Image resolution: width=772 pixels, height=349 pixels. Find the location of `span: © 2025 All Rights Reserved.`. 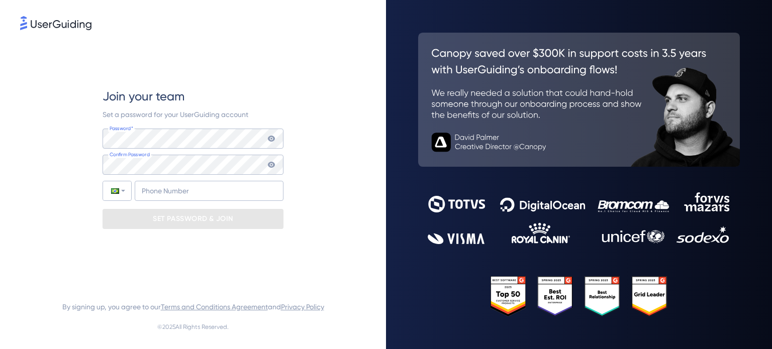

span: © 2025 All Rights Reserved. is located at coordinates (193, 327).